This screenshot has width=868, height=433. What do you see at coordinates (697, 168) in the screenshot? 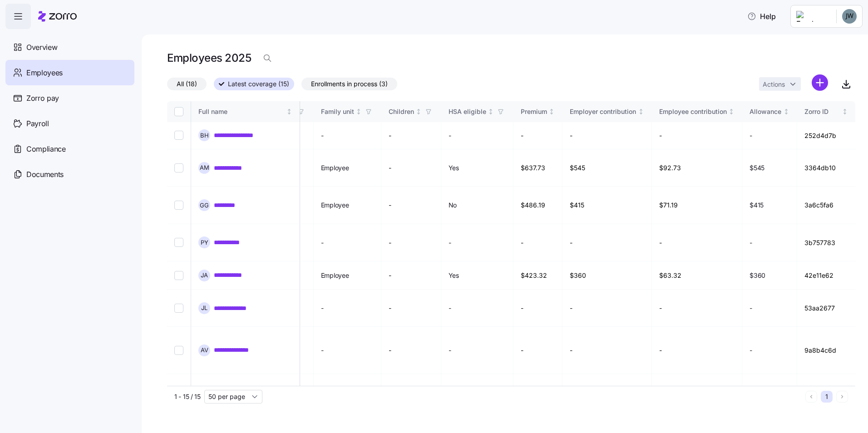
I see `td: $92.73` at bounding box center [697, 168].